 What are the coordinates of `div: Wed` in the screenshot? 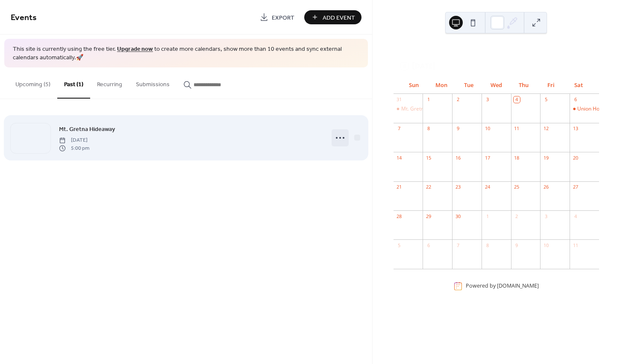 It's located at (496, 85).